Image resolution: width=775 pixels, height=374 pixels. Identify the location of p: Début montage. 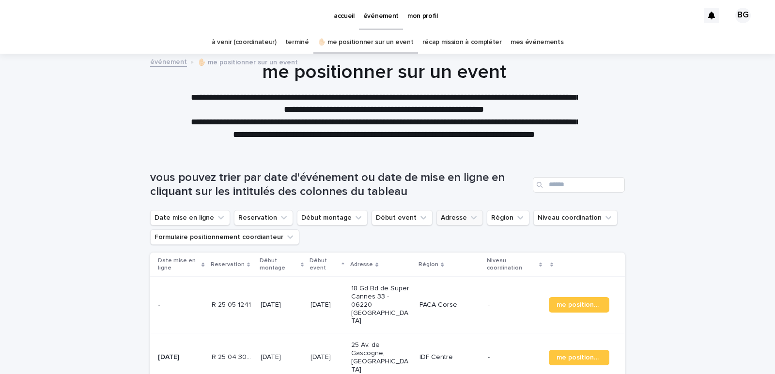
(279, 264).